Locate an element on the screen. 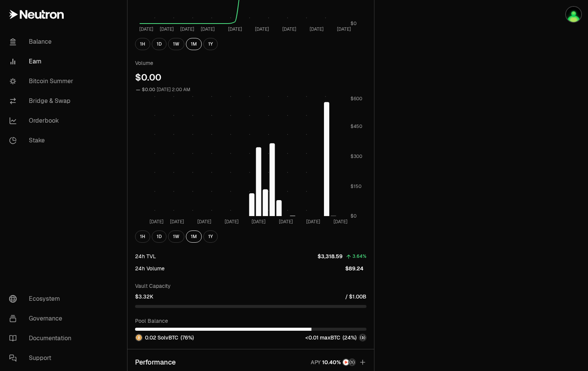 The height and width of the screenshot is (371, 588). div: 3.64% is located at coordinates (359, 256).